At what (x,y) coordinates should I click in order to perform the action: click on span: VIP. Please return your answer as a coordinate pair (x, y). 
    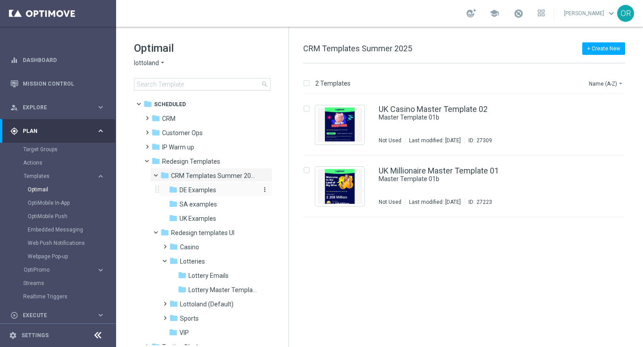
    Looking at the image, I should click on (184, 333).